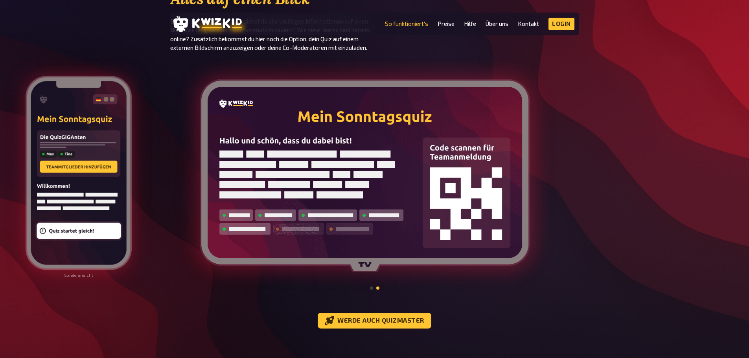 The width and height of the screenshot is (749, 358). What do you see at coordinates (446, 24) in the screenshot?
I see `a: Preise` at bounding box center [446, 24].